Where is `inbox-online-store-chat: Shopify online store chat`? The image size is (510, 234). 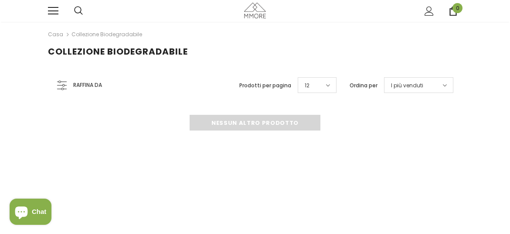 inbox-online-store-chat: Shopify online store chat is located at coordinates (31, 212).